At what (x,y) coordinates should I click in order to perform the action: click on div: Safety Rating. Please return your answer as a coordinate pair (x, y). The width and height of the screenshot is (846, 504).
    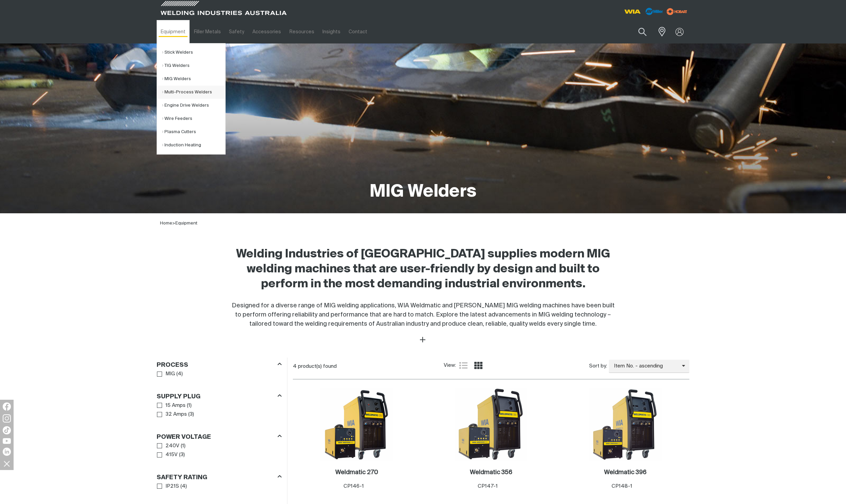
    Looking at the image, I should click on (220, 477).